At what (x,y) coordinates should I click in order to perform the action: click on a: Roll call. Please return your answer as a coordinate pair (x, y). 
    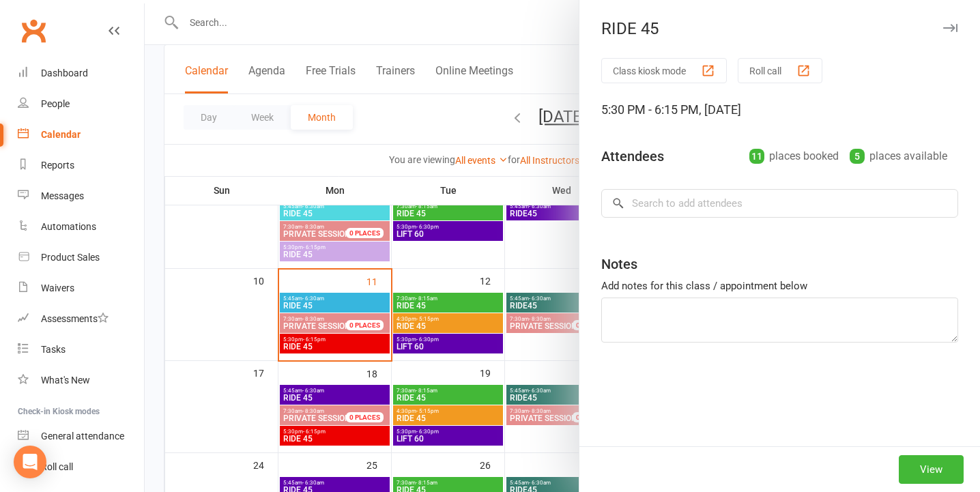
    Looking at the image, I should click on (81, 467).